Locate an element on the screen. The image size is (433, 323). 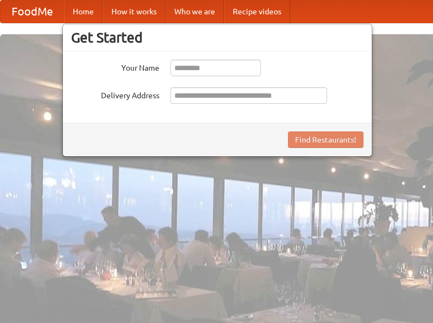
h3: Get Started is located at coordinates (217, 38).